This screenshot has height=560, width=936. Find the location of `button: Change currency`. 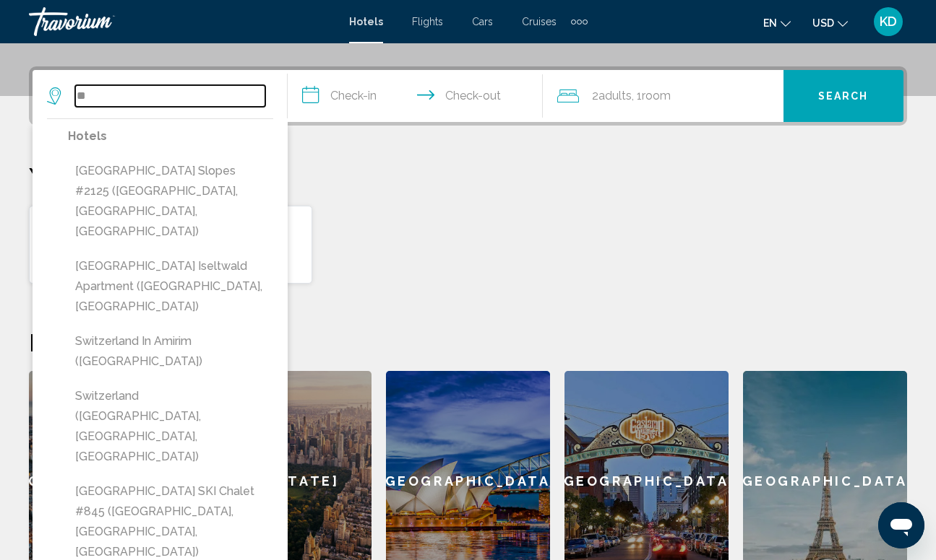

button: Change currency is located at coordinates (830, 22).